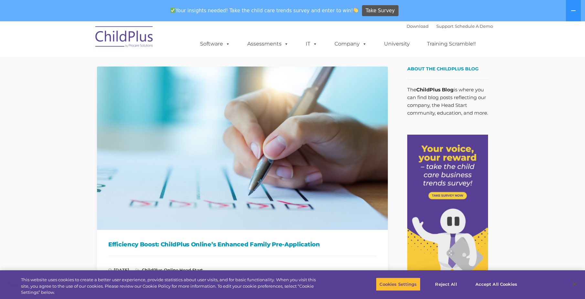  Describe the element at coordinates (124, 38) in the screenshot. I see `img: ChildPlus by Procare Solutions` at that location.